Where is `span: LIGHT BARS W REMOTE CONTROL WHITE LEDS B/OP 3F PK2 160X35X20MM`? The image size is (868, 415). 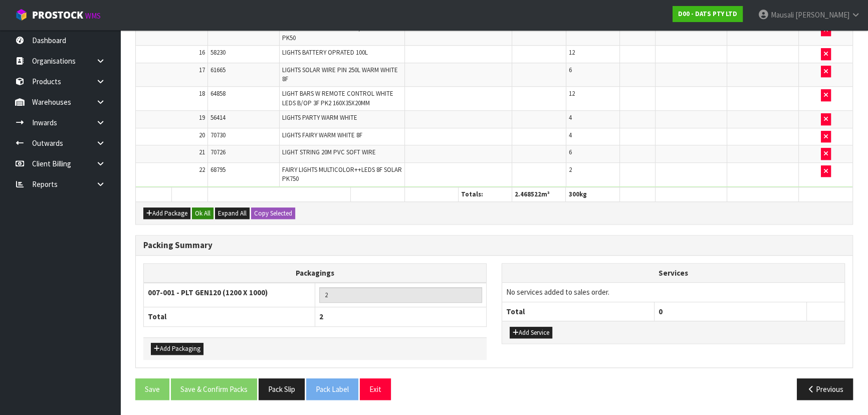 span: LIGHT BARS W REMOTE CONTROL WHITE LEDS B/OP 3F PK2 160X35X20MM is located at coordinates (338, 98).